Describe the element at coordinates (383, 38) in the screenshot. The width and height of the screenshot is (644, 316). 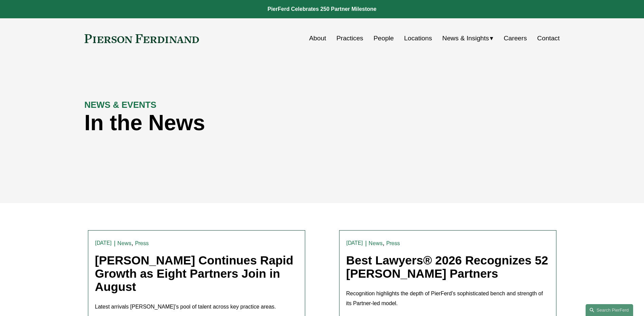
I see `a: People` at that location.